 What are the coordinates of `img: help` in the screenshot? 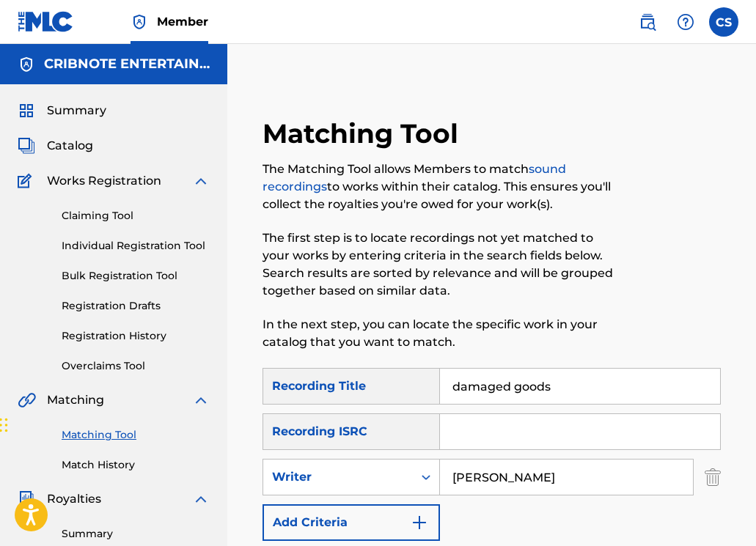 It's located at (686, 22).